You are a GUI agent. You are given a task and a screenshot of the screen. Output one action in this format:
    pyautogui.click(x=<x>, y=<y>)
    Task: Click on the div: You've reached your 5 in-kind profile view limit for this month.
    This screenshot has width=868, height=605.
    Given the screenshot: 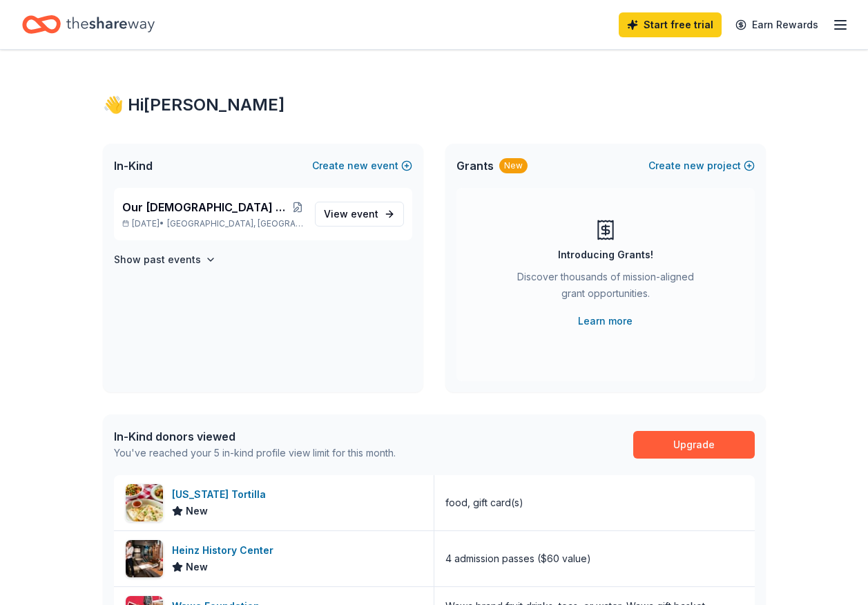 What is the action you would take?
    pyautogui.click(x=255, y=453)
    